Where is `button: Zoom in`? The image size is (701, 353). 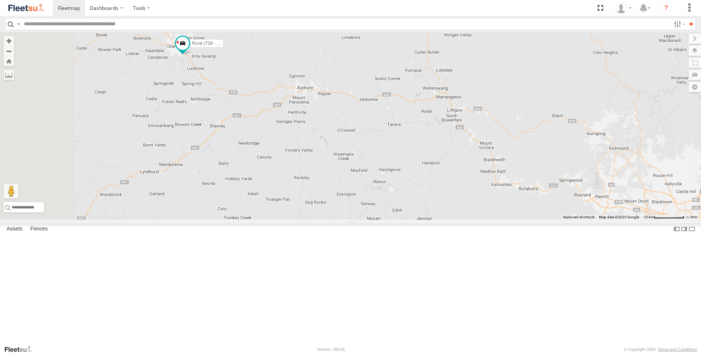 button: Zoom in is located at coordinates (9, 41).